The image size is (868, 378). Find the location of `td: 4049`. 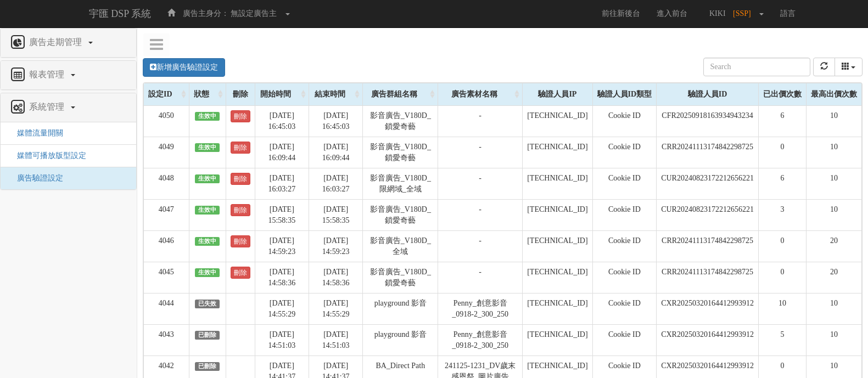

td: 4049 is located at coordinates (166, 152).